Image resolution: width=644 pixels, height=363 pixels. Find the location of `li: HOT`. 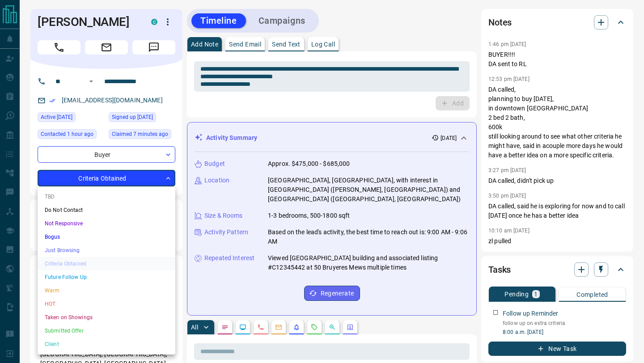

li: HOT is located at coordinates (106, 304).